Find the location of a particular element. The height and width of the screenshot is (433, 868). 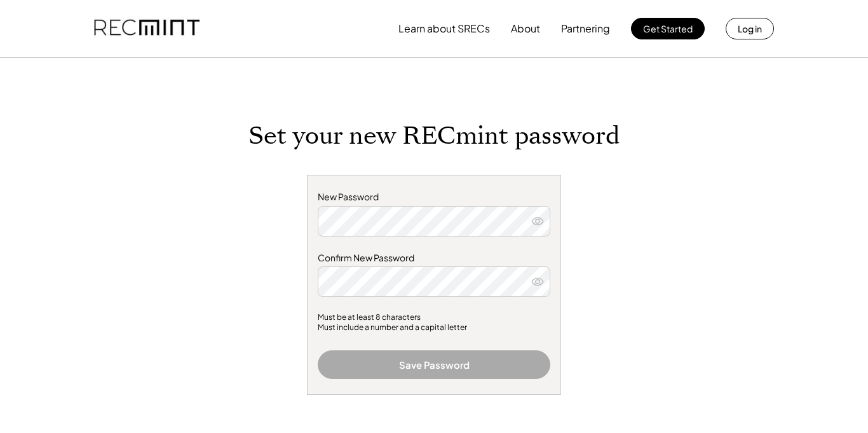

h1: Set your new RECmint password is located at coordinates (434, 138).